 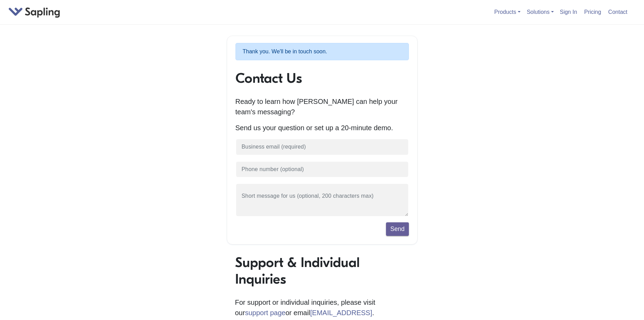 What do you see at coordinates (265, 313) in the screenshot?
I see `a: support page` at bounding box center [265, 313].